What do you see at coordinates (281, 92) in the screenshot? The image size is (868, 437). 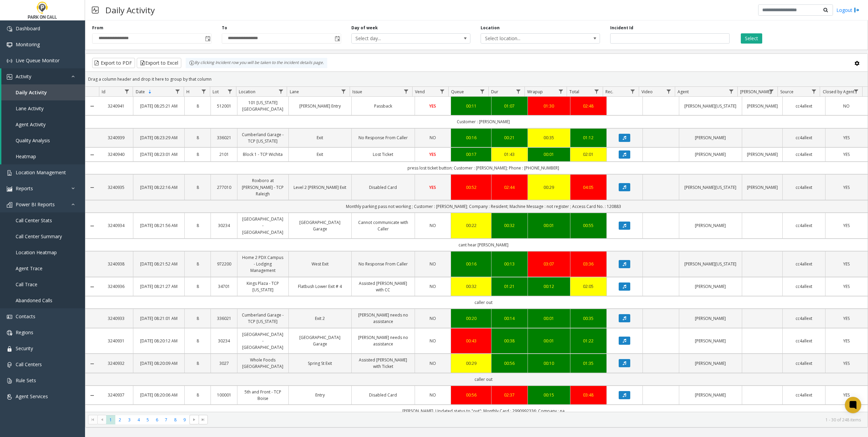 I see `a: Location Filter Menu` at bounding box center [281, 92].